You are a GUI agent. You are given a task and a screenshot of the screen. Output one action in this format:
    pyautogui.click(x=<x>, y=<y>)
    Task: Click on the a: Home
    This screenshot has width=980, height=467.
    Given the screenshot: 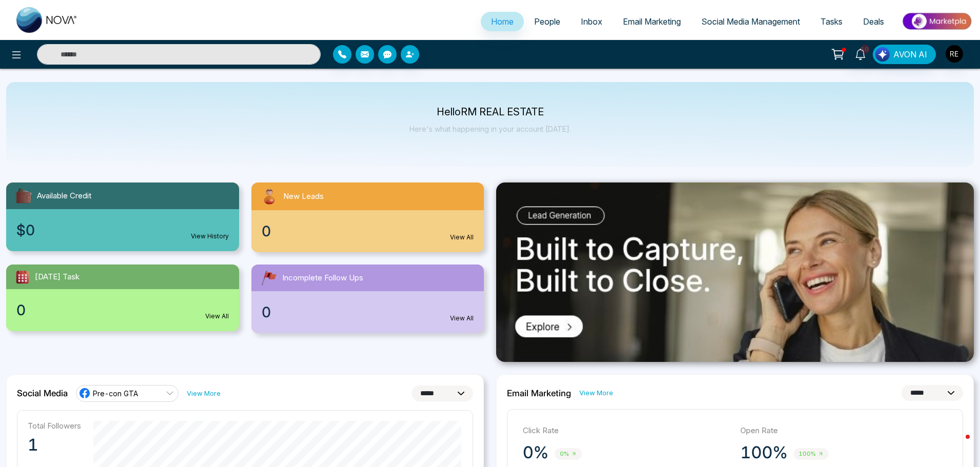 What is the action you would take?
    pyautogui.click(x=502, y=21)
    